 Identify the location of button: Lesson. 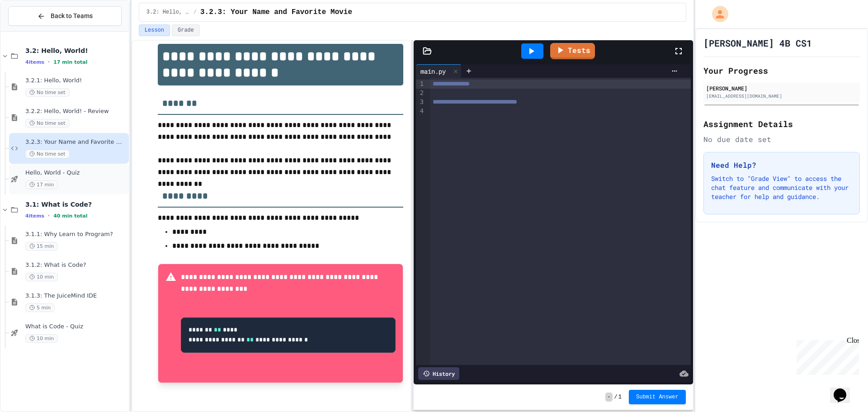
(154, 30).